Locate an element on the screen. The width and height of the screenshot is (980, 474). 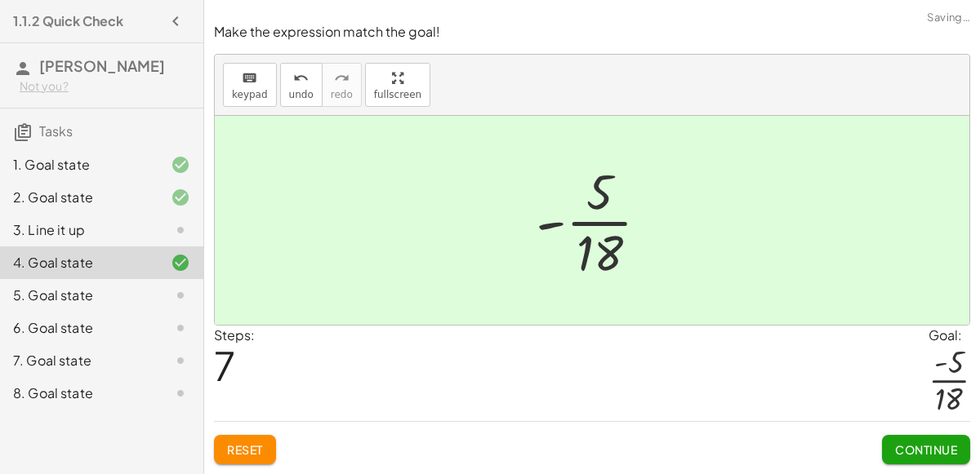
button: Reset is located at coordinates (245, 449).